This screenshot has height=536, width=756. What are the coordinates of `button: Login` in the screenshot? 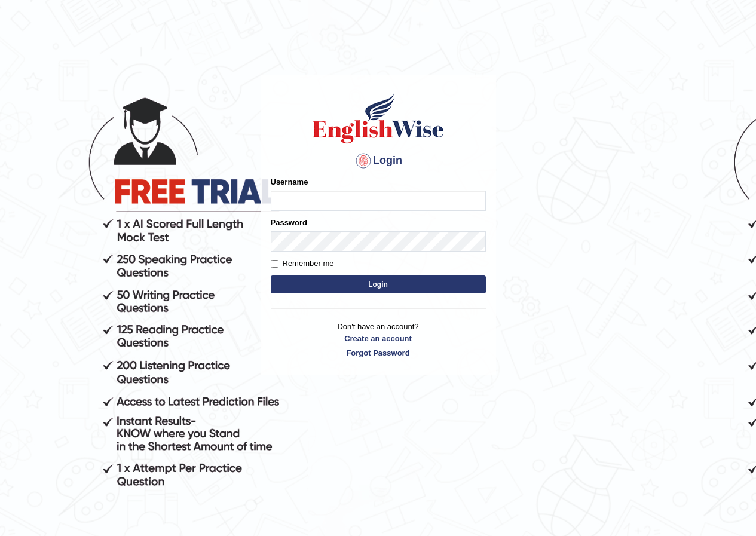 It's located at (378, 285).